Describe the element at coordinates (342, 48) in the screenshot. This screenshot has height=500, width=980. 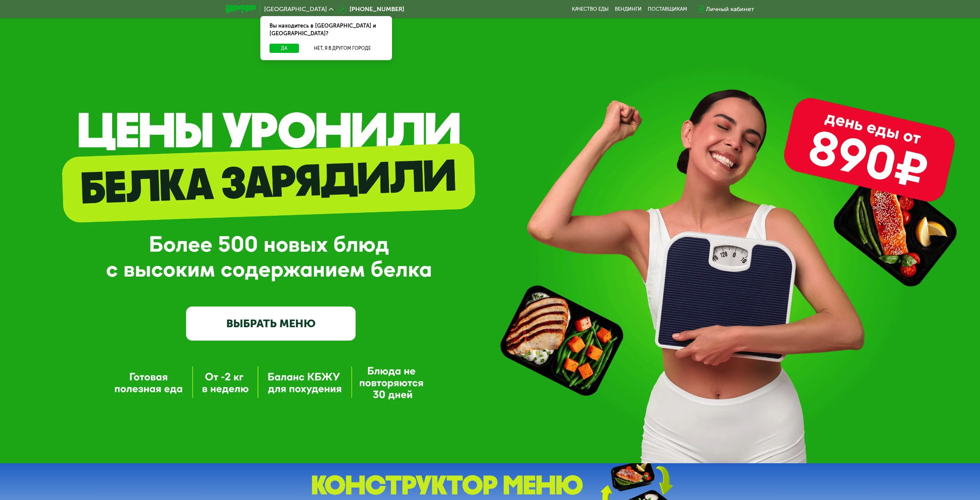
I see `button: Нет, я в другом городе` at that location.